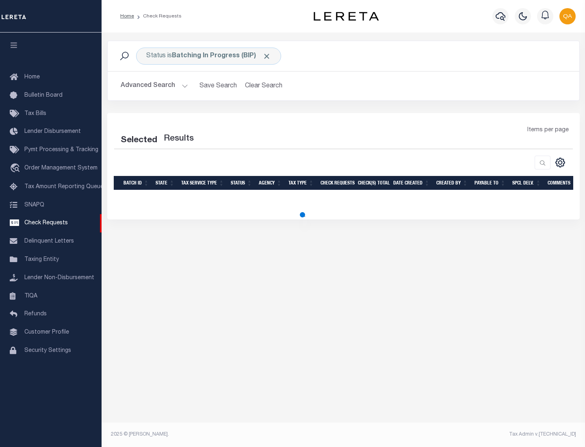 This screenshot has height=447, width=585. Describe the element at coordinates (336, 183) in the screenshot. I see `th: Check Requests` at that location.